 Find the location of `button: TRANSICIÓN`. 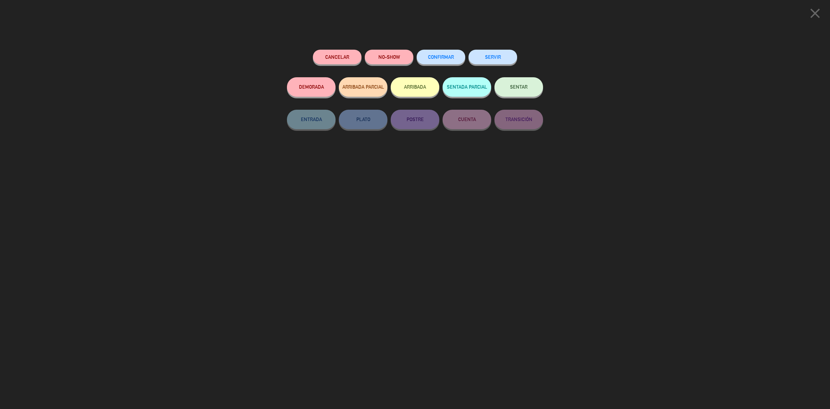

button: TRANSICIÓN is located at coordinates (519, 119).